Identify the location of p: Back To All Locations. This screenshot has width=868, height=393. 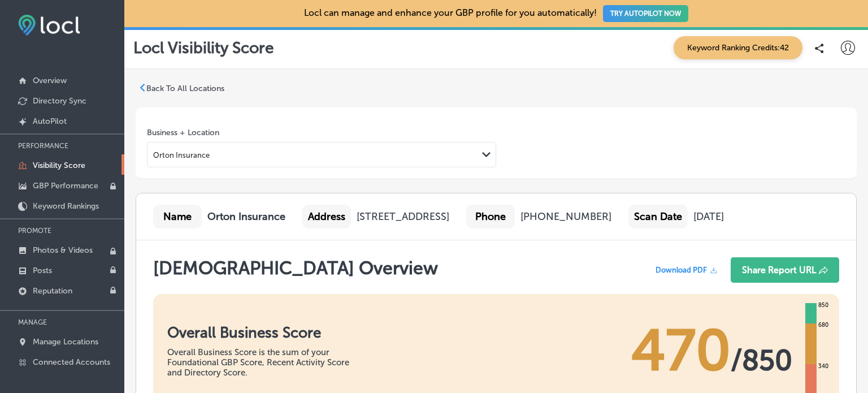
(186, 89).